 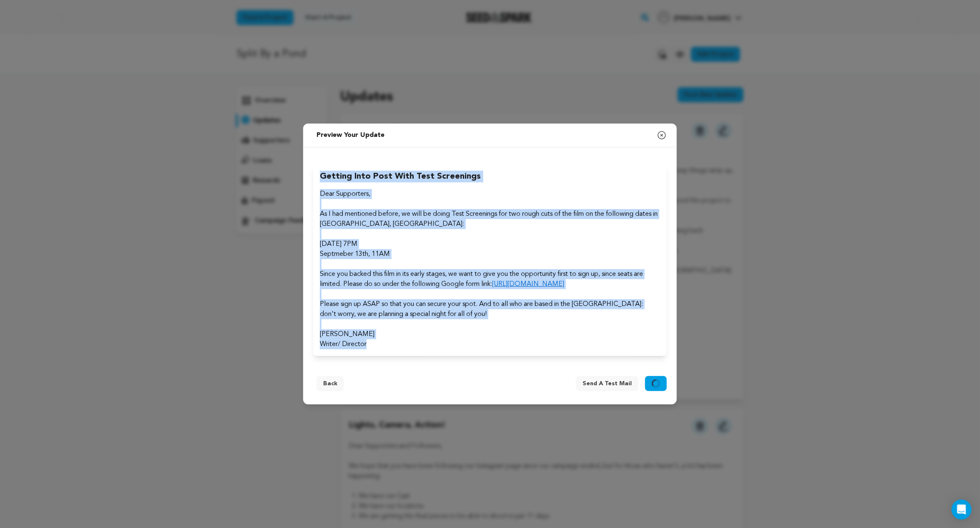 What do you see at coordinates (490, 177) in the screenshot?
I see `h2: Getting Into Post with Test Screenings` at bounding box center [490, 177].